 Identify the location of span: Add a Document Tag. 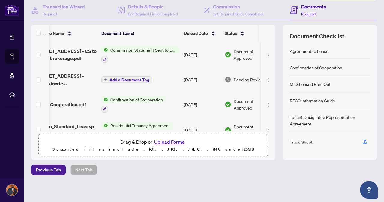
(129, 80).